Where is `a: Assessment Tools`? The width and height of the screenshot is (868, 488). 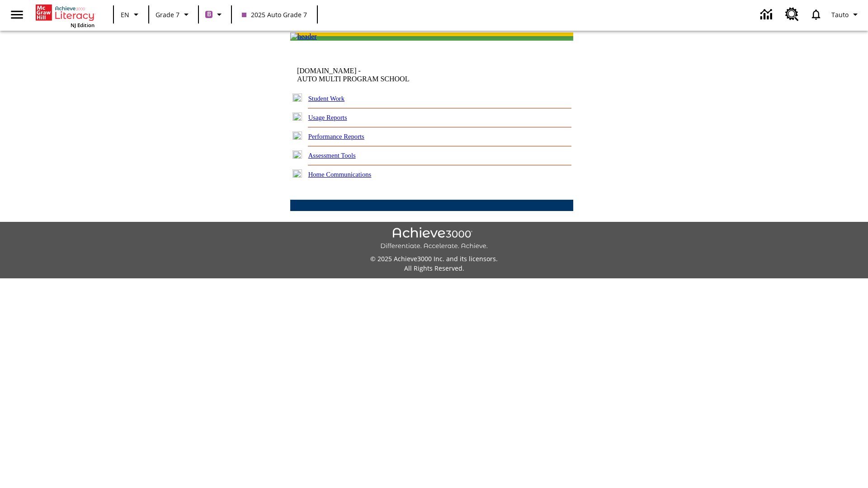 a: Assessment Tools is located at coordinates (332, 156).